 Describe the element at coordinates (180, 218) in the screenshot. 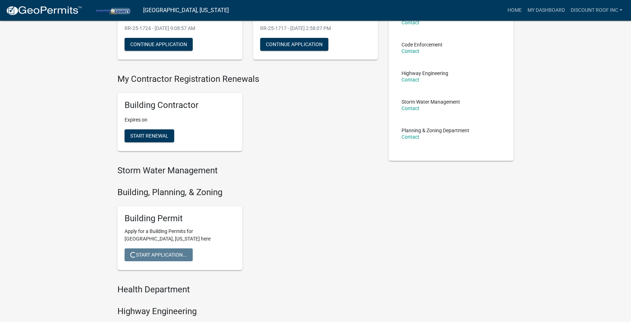

I see `h5: Building Permit` at that location.